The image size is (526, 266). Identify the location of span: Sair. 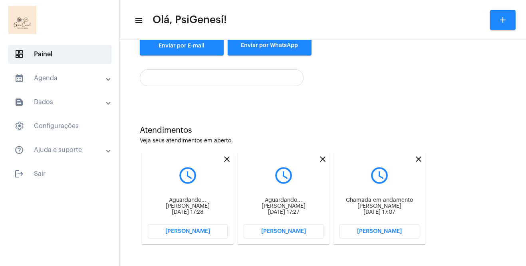
(59, 174).